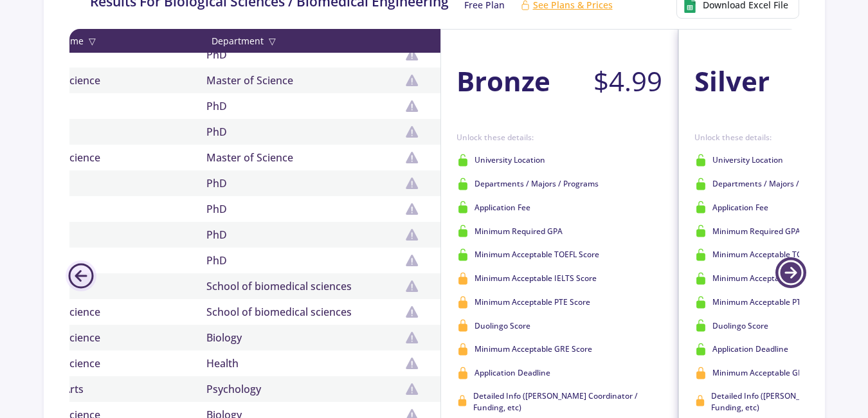  Describe the element at coordinates (732, 81) in the screenshot. I see `span: Silver` at that location.